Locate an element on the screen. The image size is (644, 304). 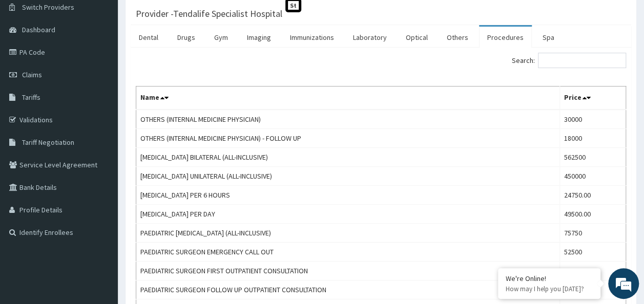
a: Drugs is located at coordinates (186, 38).